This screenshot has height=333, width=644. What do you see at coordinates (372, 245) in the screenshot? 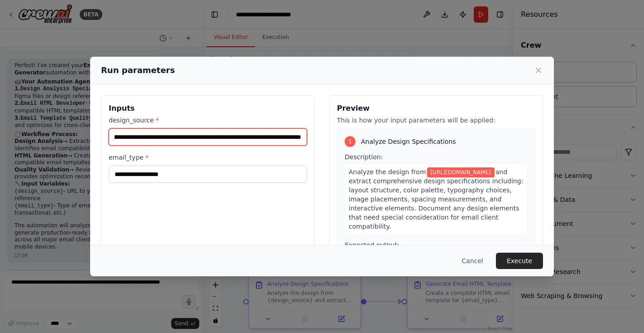
I see `span: Expected output:` at bounding box center [372, 245].